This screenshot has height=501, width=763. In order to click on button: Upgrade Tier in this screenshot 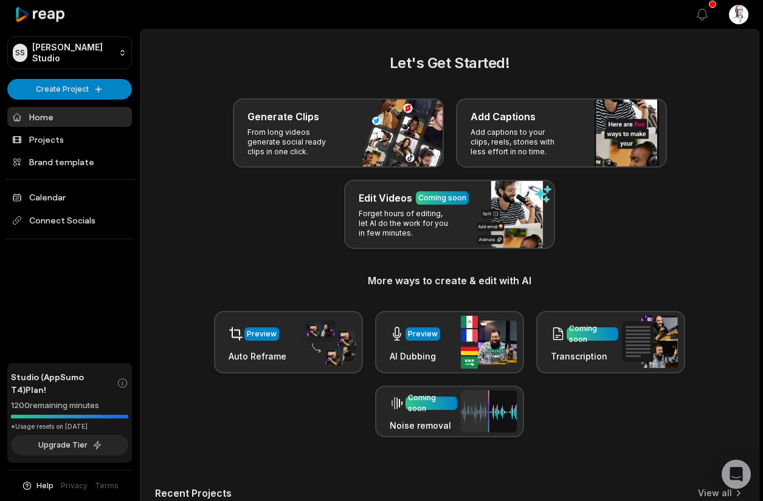, I will do `click(69, 446)`.